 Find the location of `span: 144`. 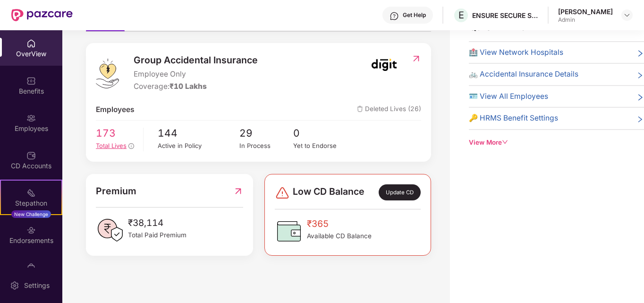

span: 144 is located at coordinates (198, 133).